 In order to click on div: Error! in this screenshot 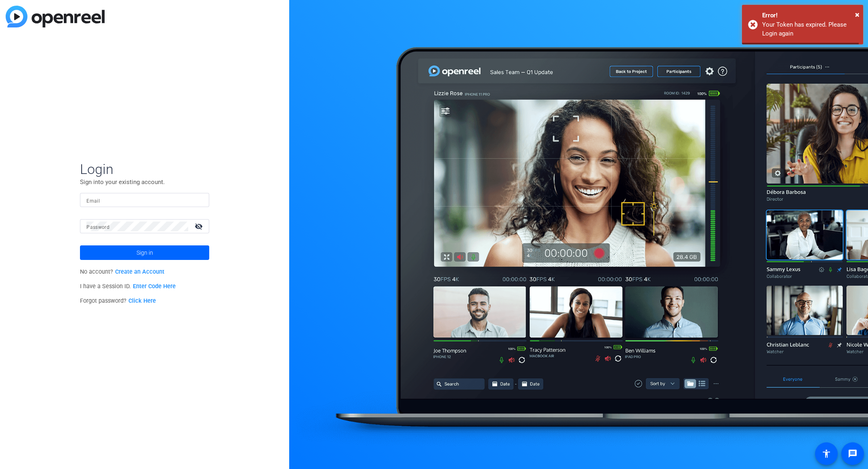, I will do `click(810, 15)`.